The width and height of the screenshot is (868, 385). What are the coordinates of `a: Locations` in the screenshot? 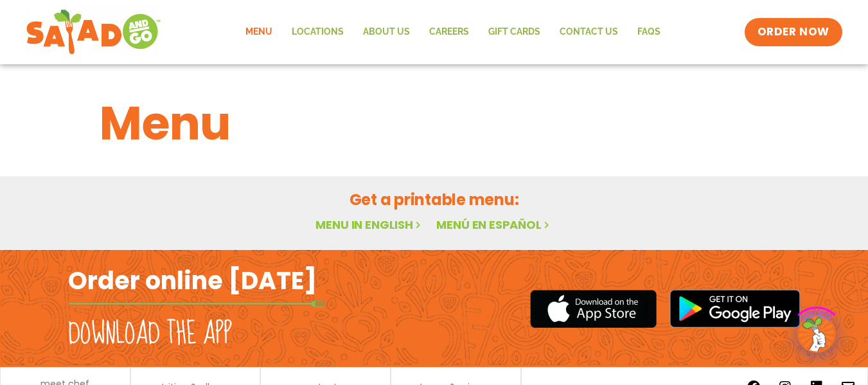 It's located at (317, 32).